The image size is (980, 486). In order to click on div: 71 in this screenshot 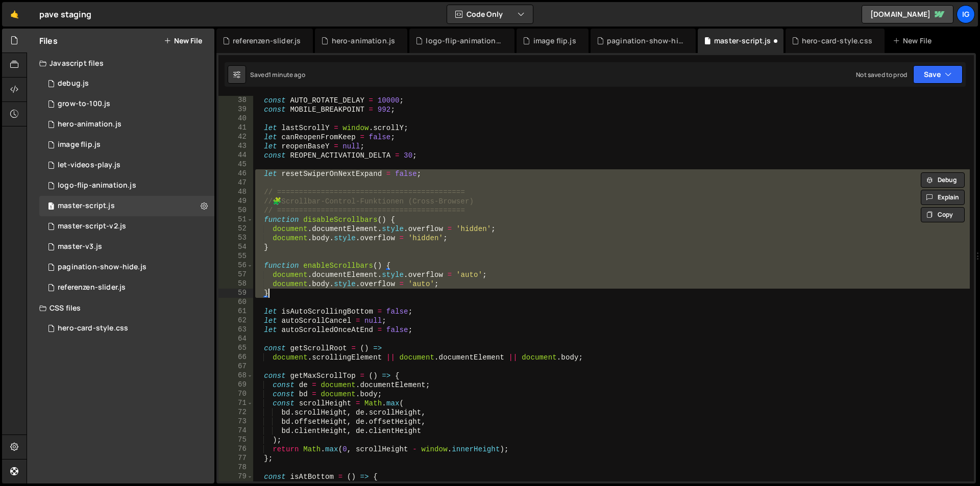, I will do `click(235, 404)`.